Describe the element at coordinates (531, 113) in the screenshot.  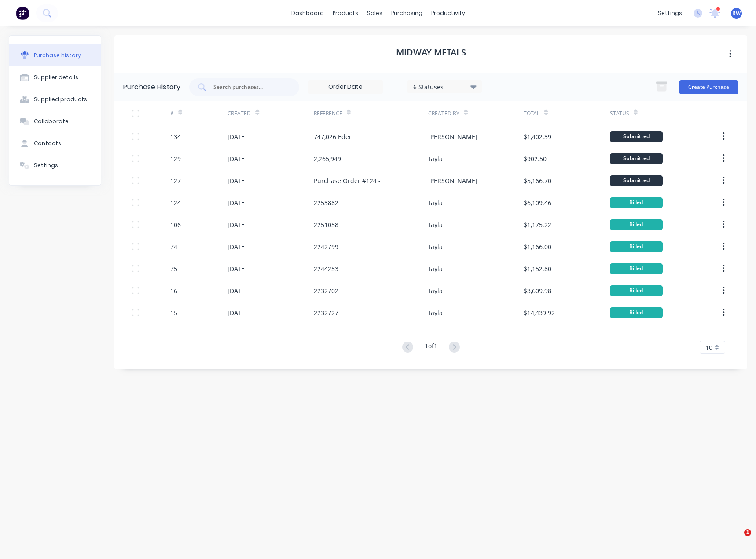
I see `div: Total` at that location.